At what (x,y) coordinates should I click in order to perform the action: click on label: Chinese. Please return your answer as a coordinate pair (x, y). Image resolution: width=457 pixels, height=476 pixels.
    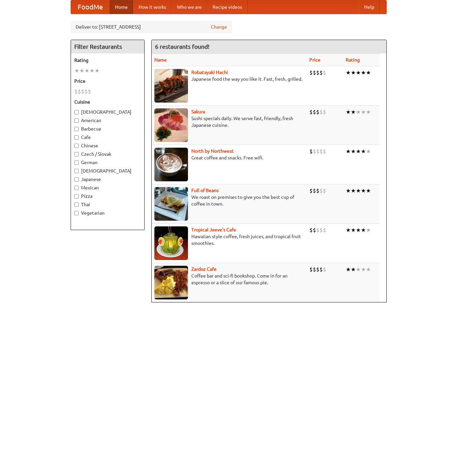
    Looking at the image, I should click on (108, 145).